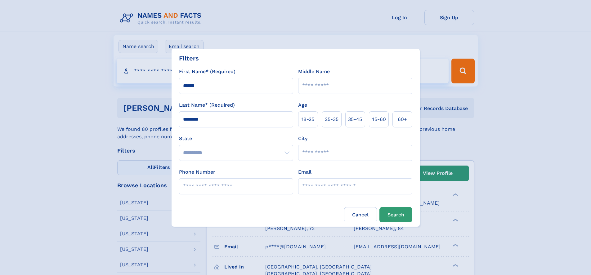  I want to click on label: Cancel, so click(360, 215).